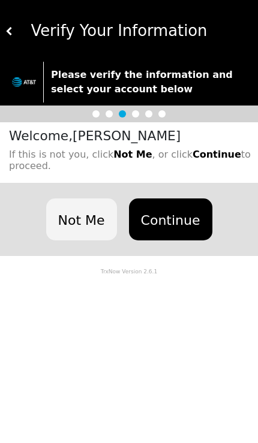 This screenshot has height=443, width=258. I want to click on img: trx now logo, so click(24, 82).